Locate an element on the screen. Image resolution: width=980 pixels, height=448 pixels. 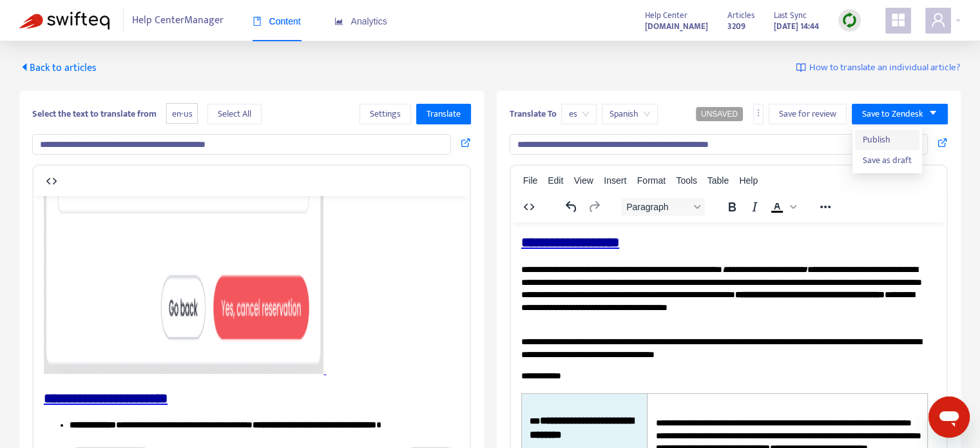
a: How to translate an individual article? is located at coordinates (879, 68).